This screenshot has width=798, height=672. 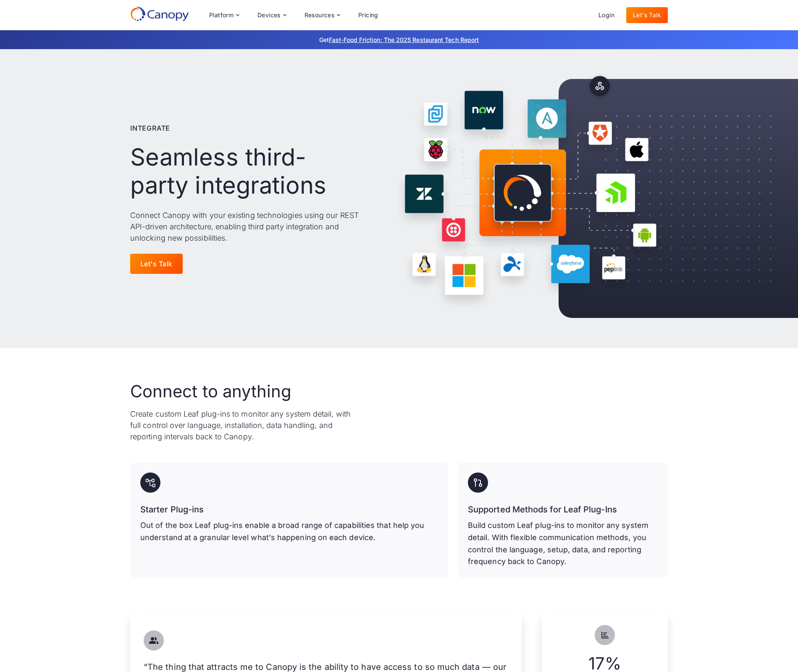 I want to click on p: Get, so click(x=399, y=39).